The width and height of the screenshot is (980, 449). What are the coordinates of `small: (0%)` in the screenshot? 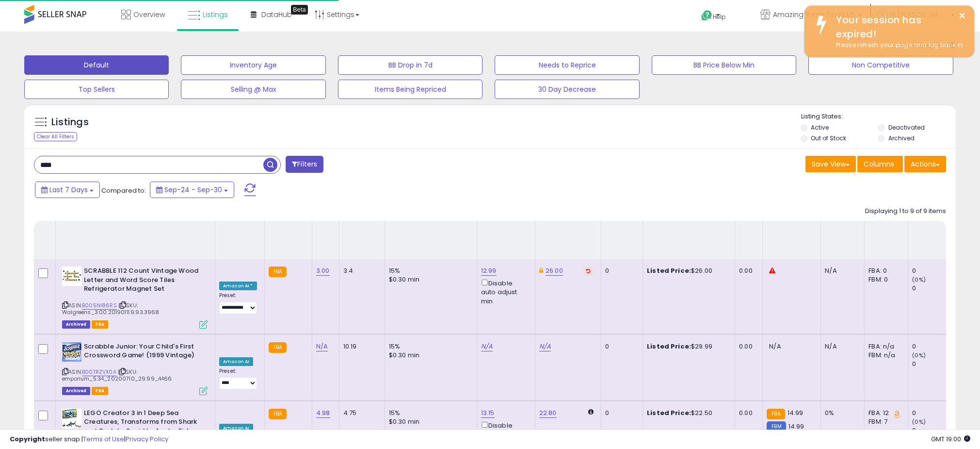 It's located at (919, 279).